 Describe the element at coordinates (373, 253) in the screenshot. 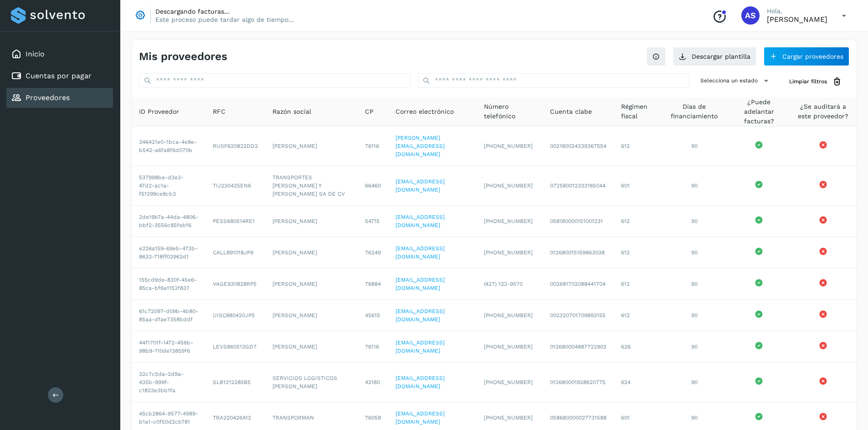

I see `td: 76249` at that location.